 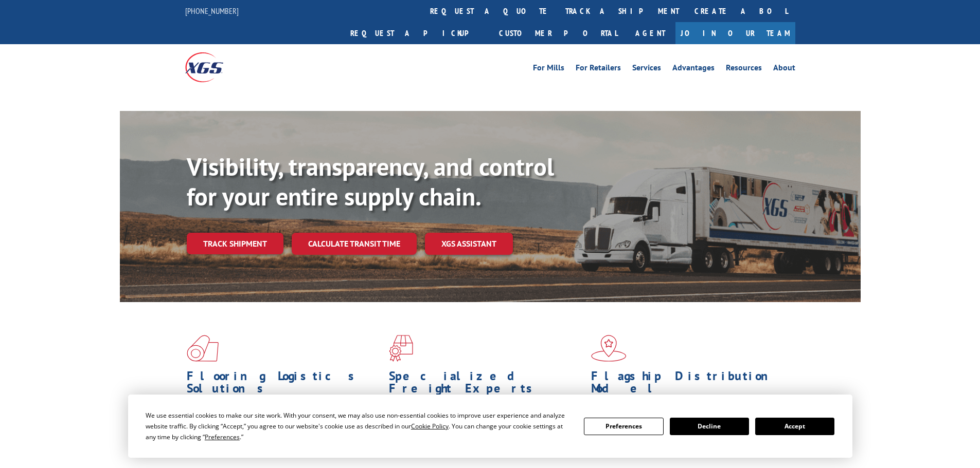 What do you see at coordinates (709, 426) in the screenshot?
I see `button: Decline` at bounding box center [709, 426].